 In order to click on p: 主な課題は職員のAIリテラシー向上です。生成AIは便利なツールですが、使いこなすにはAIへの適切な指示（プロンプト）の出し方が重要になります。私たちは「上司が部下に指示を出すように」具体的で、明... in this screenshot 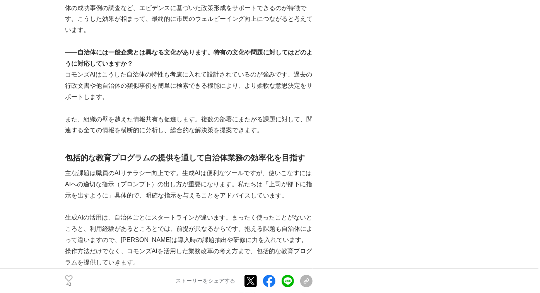, I will do `click(189, 184)`.